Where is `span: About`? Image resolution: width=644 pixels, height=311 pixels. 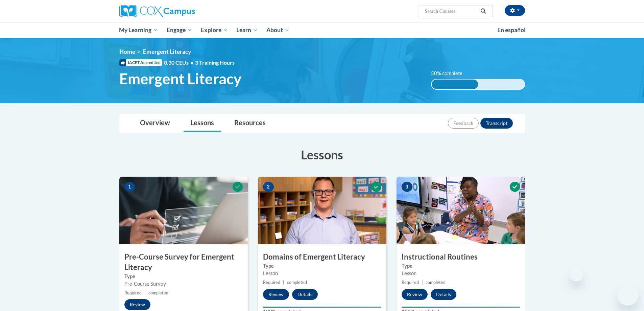
span: About is located at coordinates (278, 30).